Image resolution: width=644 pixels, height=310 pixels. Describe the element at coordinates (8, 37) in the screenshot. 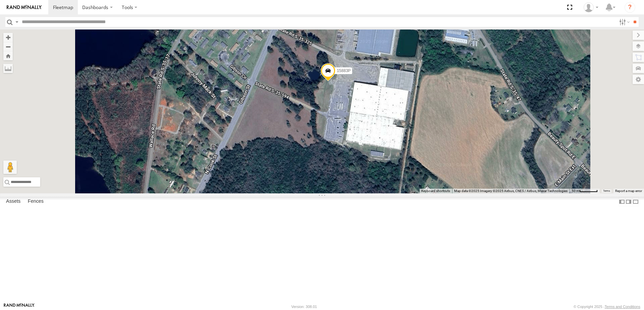

I see `button: Zoom in` at that location.